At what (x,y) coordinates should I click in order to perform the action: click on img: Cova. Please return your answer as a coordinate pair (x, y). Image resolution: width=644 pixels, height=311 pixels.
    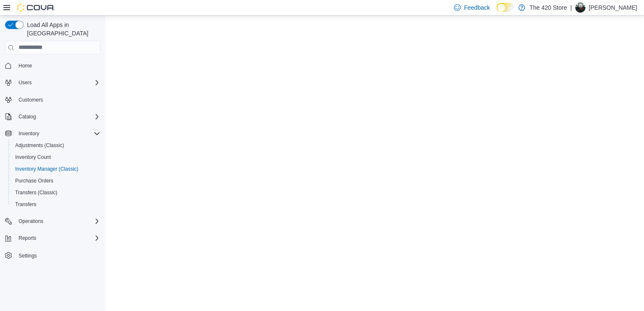
    Looking at the image, I should click on (36, 8).